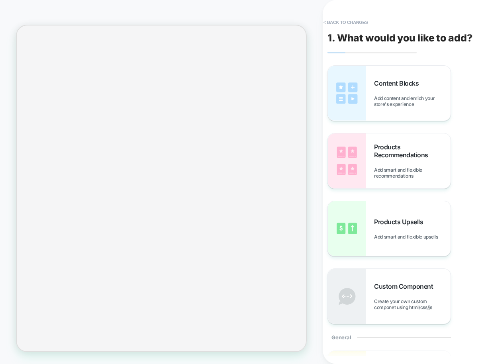  What do you see at coordinates (412, 151) in the screenshot?
I see `span: Products Recommendations` at bounding box center [412, 151].